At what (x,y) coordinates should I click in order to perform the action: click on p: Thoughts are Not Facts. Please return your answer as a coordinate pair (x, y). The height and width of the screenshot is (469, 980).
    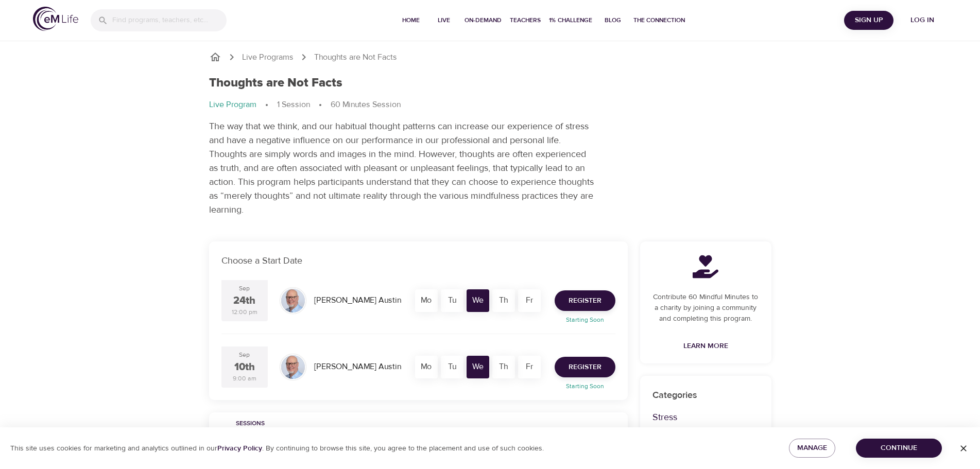
    Looking at the image, I should click on (355, 57).